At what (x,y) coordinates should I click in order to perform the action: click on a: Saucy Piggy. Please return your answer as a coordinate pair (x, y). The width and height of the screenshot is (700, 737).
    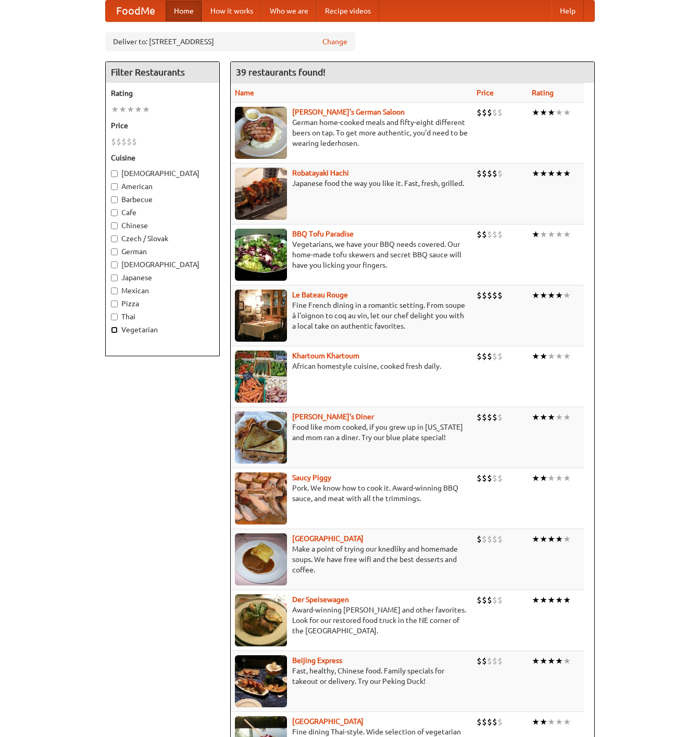
    Looking at the image, I should click on (312, 478).